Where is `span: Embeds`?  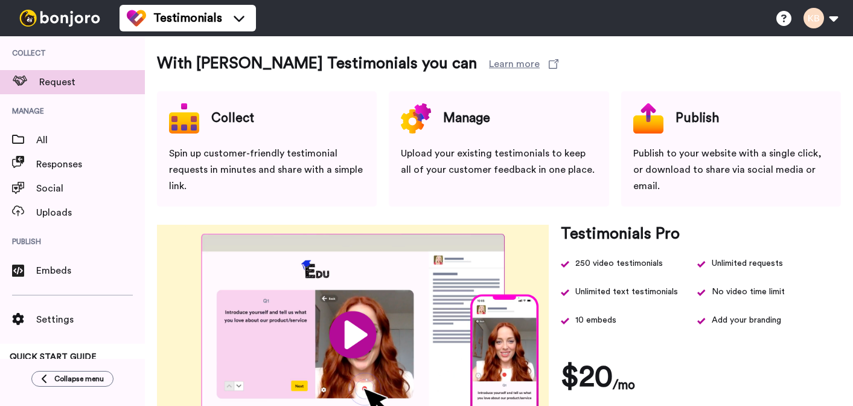 span: Embeds is located at coordinates (91, 270).